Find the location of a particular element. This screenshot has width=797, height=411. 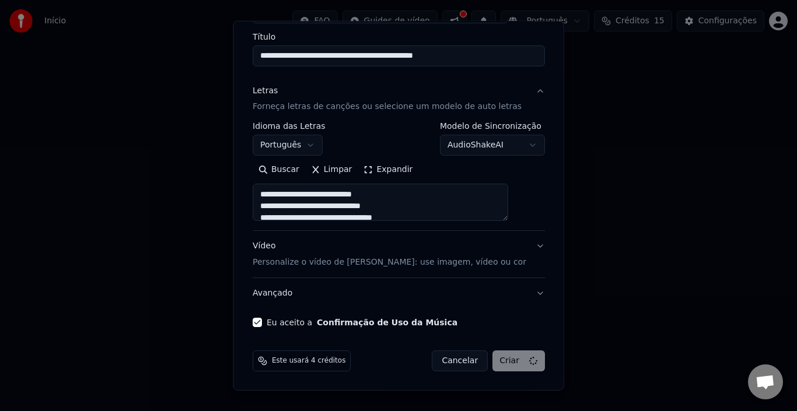

label: Título is located at coordinates (399, 36).